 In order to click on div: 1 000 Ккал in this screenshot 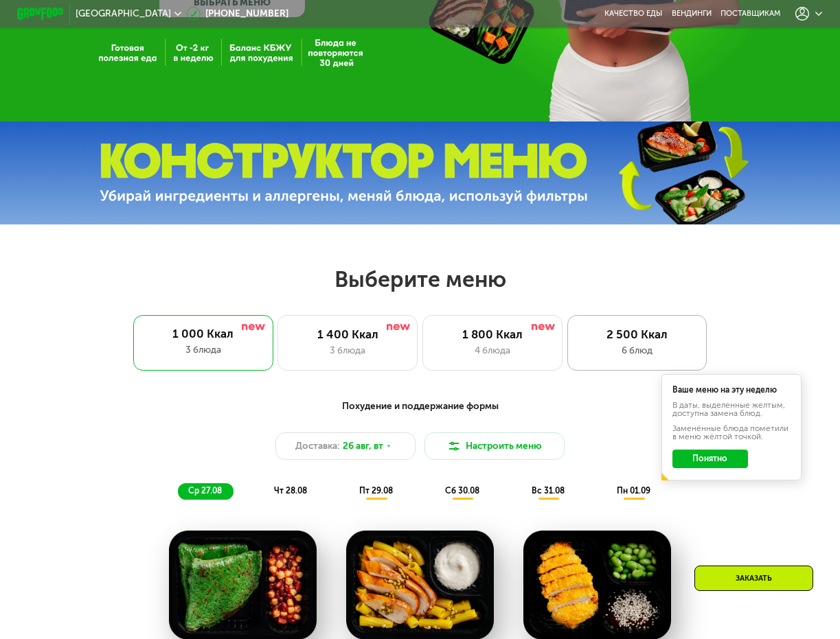, I will do `click(204, 333)`.